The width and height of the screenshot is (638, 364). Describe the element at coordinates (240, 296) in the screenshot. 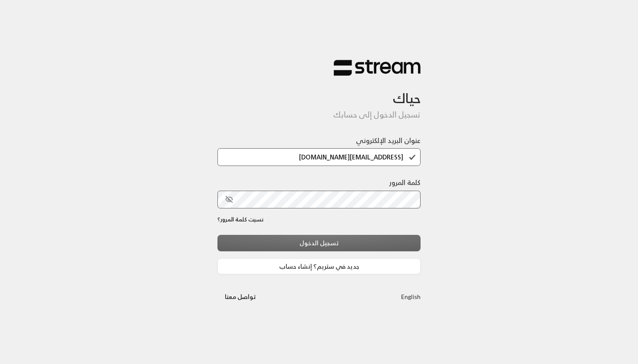

I see `a: تواصل معنا` at that location.